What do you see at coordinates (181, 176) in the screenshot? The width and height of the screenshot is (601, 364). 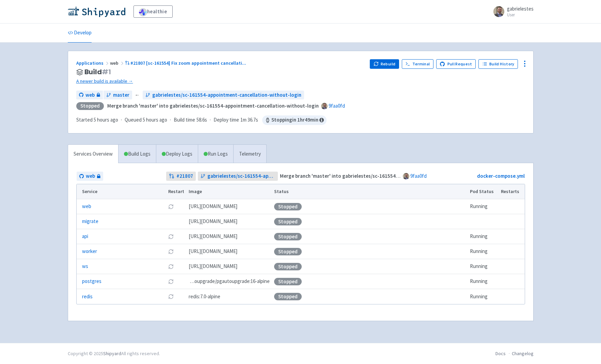 I see `a: #21807` at bounding box center [181, 176].